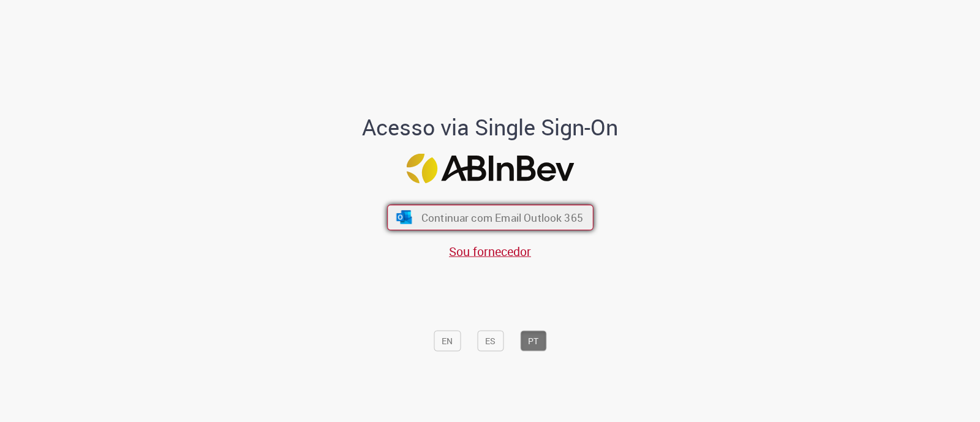 Image resolution: width=980 pixels, height=422 pixels. I want to click on span: Continuar com Email Outlook 365, so click(502, 218).